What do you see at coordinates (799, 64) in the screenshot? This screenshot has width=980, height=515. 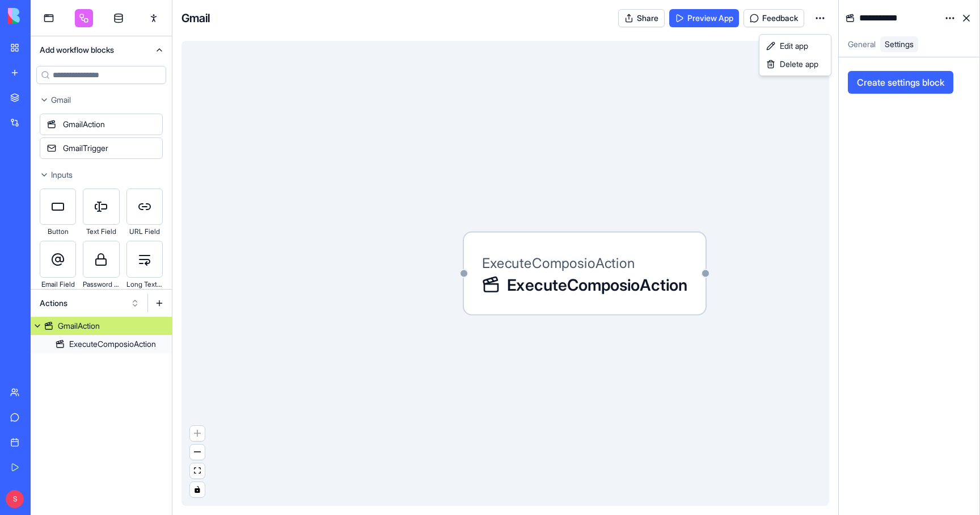 I see `span: Delete app` at bounding box center [799, 64].